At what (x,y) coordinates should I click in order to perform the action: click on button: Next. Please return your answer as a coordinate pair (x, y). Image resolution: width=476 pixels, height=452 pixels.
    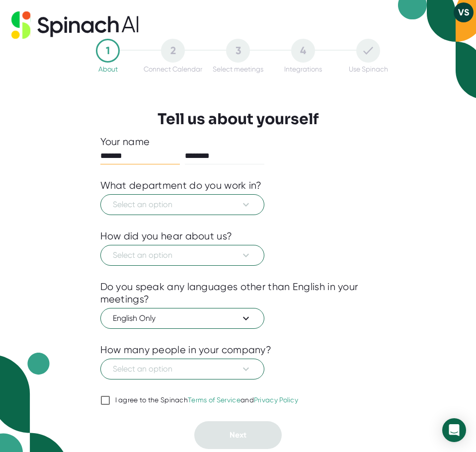
    Looking at the image, I should click on (238, 435).